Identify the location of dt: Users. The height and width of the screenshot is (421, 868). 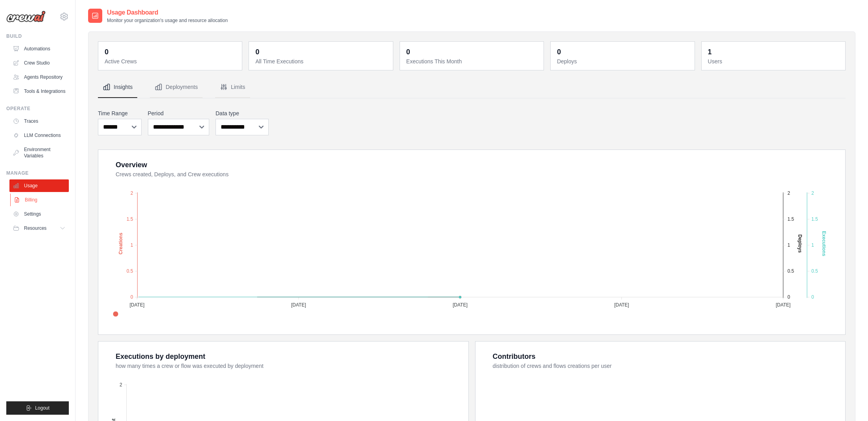
(774, 61).